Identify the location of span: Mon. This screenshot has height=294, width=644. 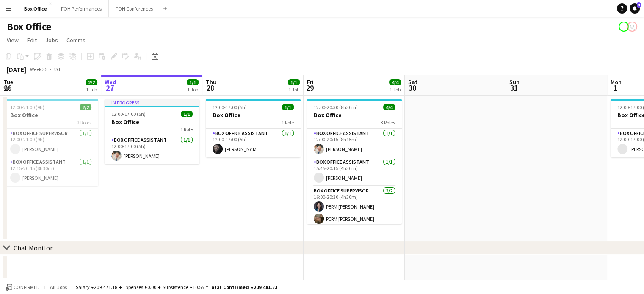
(616, 82).